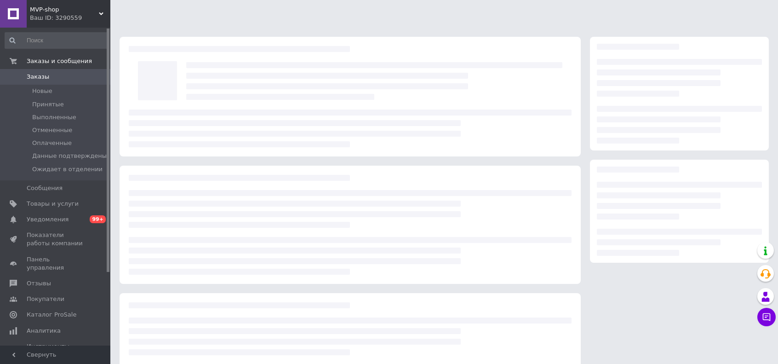 The width and height of the screenshot is (778, 364). I want to click on div: Ваш ID: 3290559, so click(70, 18).